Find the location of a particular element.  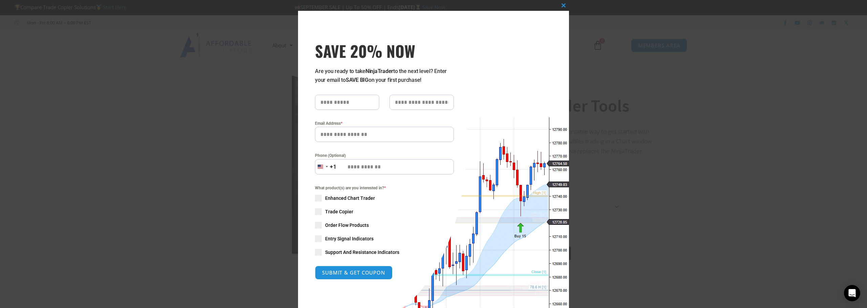

span: What product(s) are you interested in? is located at coordinates (384, 188).